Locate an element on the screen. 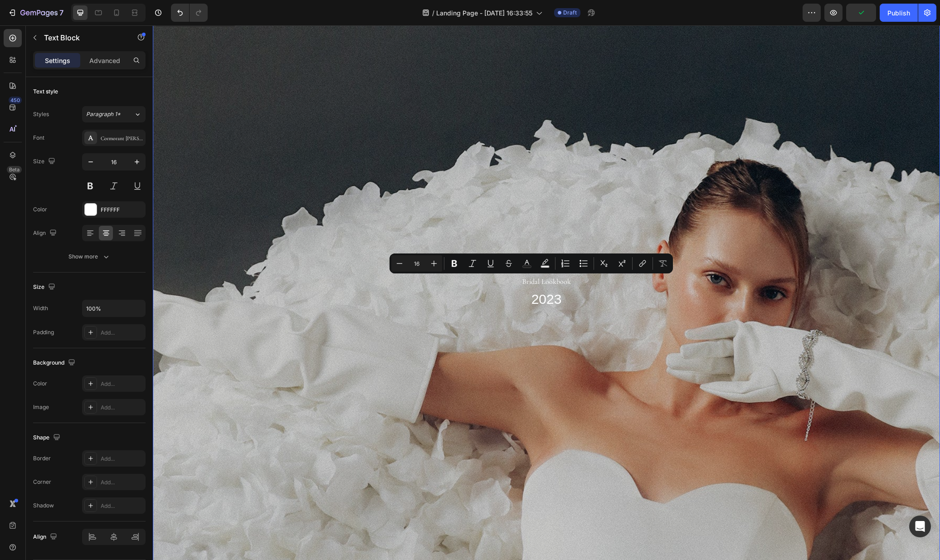 This screenshot has height=560, width=940. div: Undo/Redo is located at coordinates (189, 13).